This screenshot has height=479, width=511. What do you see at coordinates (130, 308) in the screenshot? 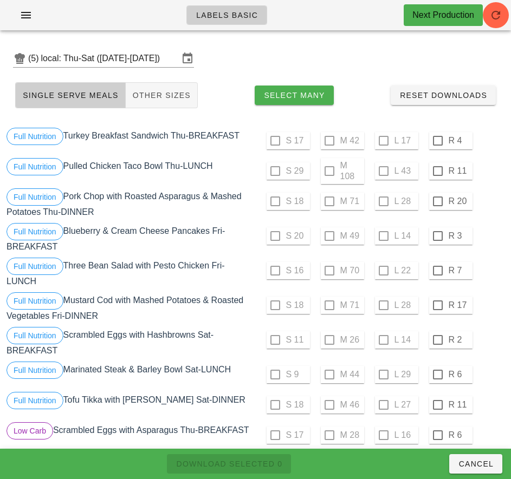
I see `div: Mustard Cod with Mashed Potatoes & Roasted Vegetables Fri-DINNER` at bounding box center [130, 308].